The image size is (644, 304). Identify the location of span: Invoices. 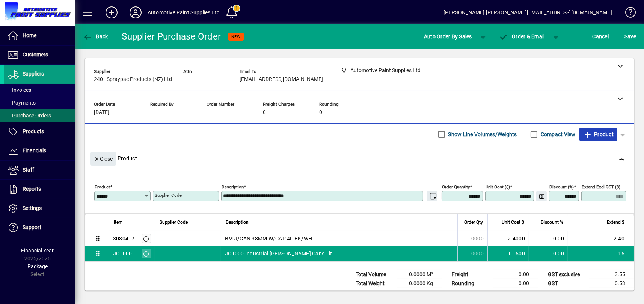
(19, 90).